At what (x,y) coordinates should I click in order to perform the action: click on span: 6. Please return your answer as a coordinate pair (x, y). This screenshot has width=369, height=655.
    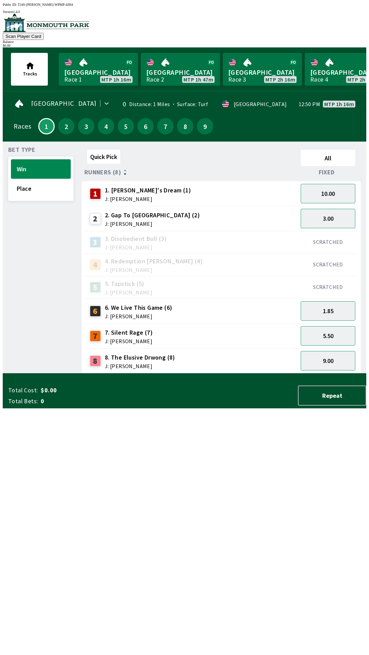
    Looking at the image, I should click on (145, 126).